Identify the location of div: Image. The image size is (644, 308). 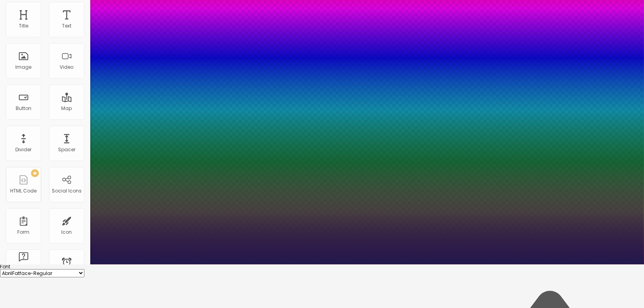
(24, 67).